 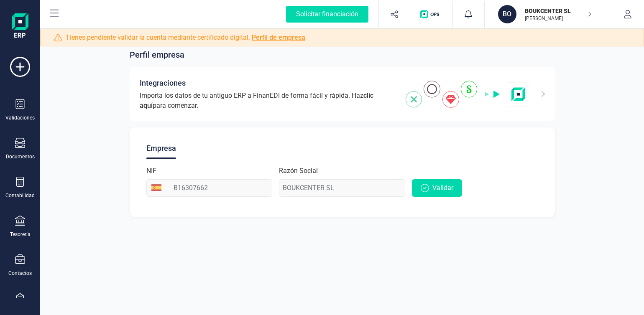 I want to click on div: Contactos, so click(x=20, y=274).